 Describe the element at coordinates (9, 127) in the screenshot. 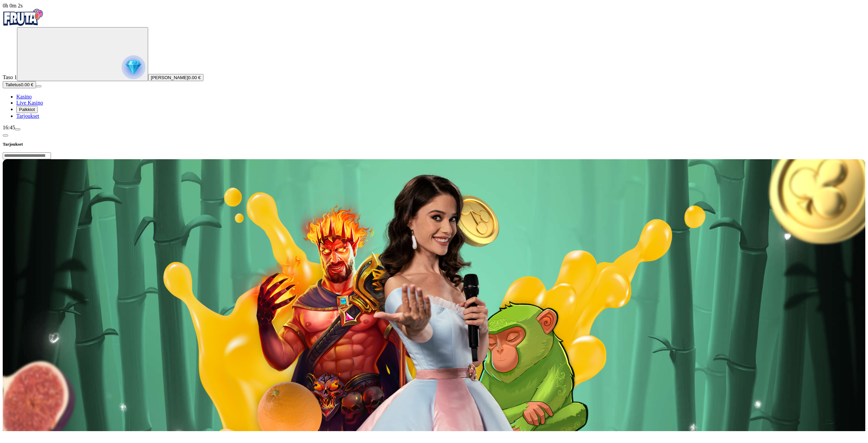

I see `span: 16:45` at that location.